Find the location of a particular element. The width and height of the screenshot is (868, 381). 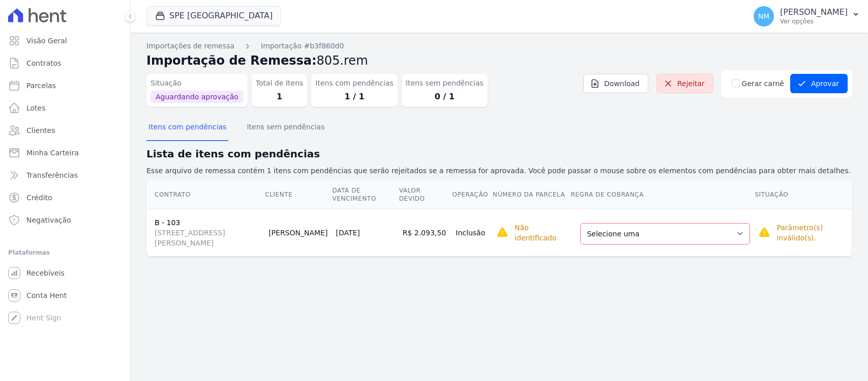

a: Negativação is located at coordinates (64, 220).